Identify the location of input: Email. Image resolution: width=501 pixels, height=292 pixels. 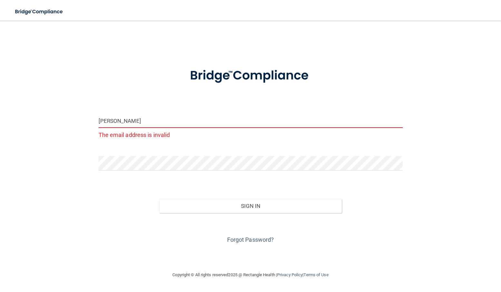
(251, 120).